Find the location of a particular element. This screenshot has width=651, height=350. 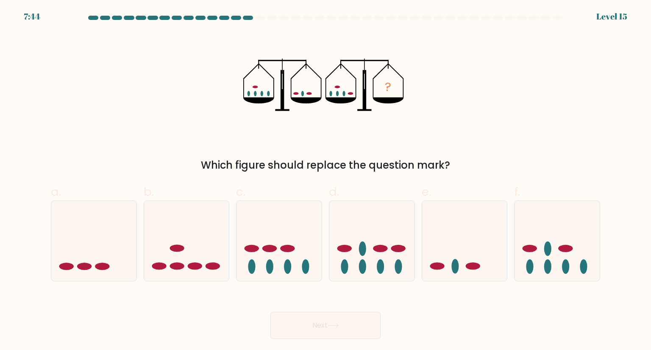

div: Level 15 is located at coordinates (612, 17).